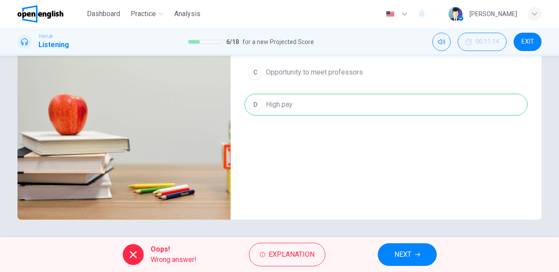  What do you see at coordinates (103, 14) in the screenshot?
I see `span: Dashboard` at bounding box center [103, 14].